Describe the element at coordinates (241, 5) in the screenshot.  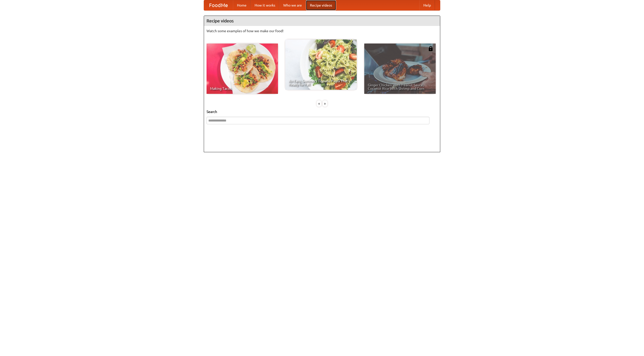
I see `a: Home` at that location.